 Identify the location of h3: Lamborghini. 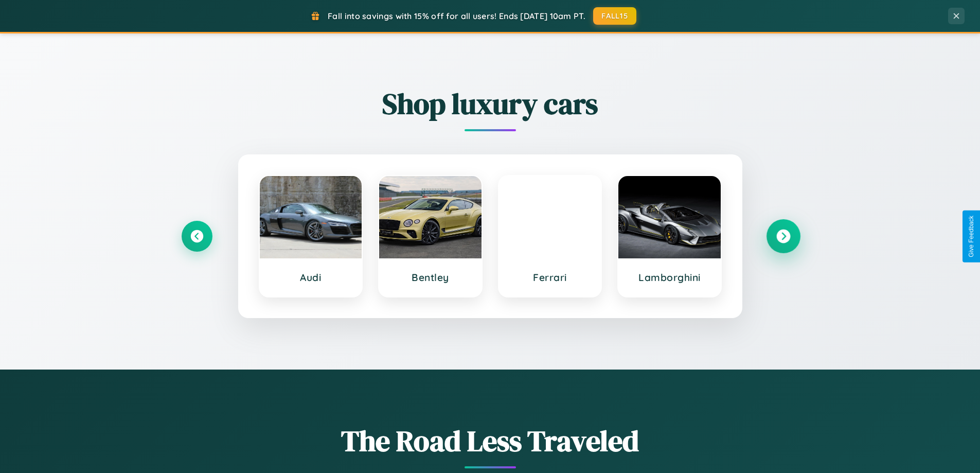
(670, 277).